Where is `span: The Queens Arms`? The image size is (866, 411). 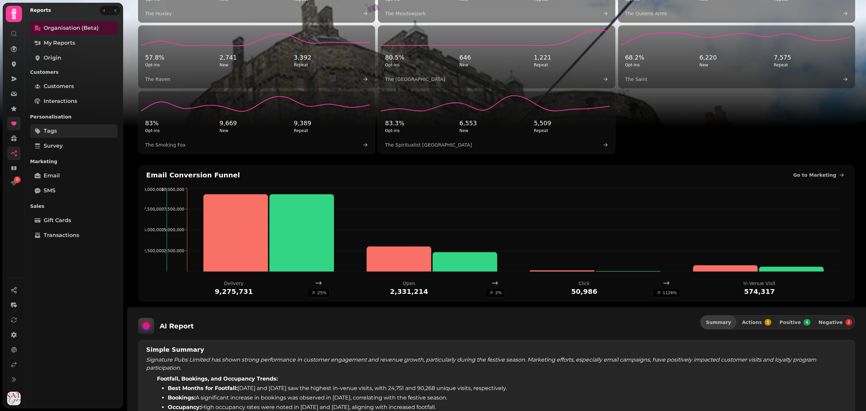 span: The Queens Arms is located at coordinates (646, 14).